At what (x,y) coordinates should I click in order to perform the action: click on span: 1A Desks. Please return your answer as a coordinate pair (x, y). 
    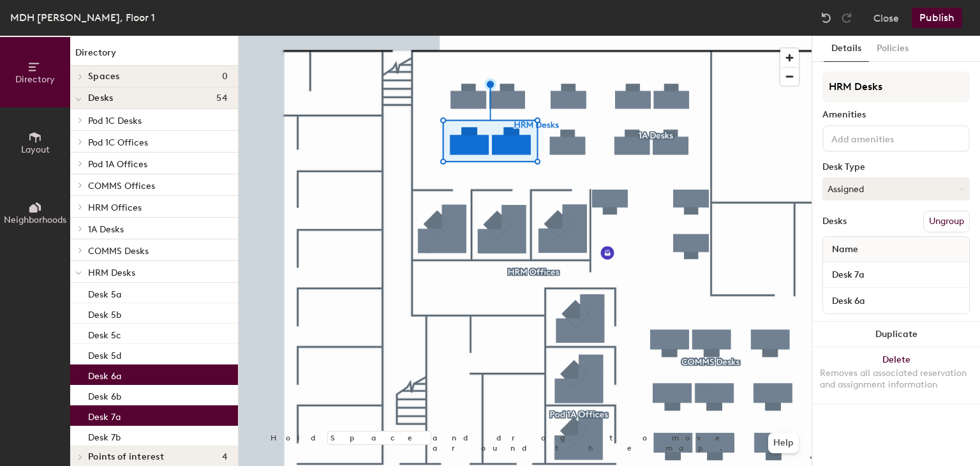
    Looking at the image, I should click on (106, 229).